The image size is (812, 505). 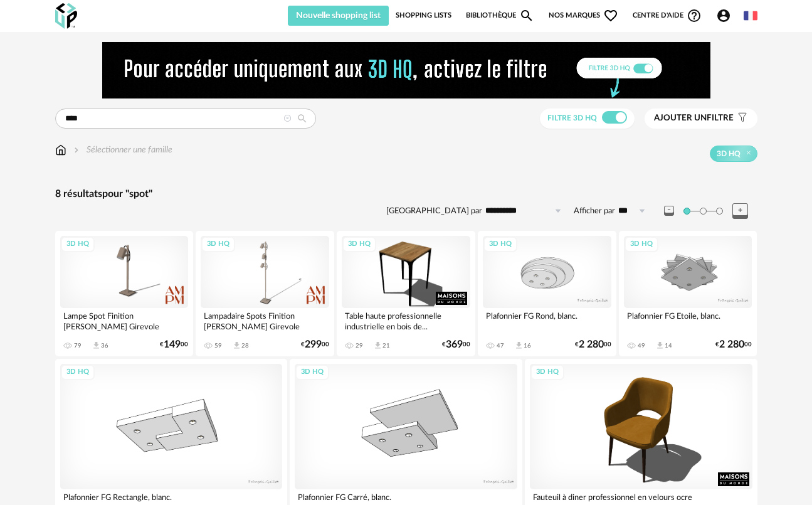 I want to click on div: 59, so click(x=218, y=345).